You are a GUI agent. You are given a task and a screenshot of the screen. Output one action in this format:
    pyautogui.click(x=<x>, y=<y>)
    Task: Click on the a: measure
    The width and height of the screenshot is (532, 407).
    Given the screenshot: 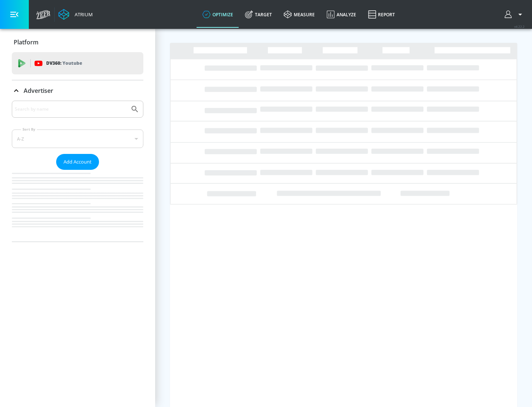 What is the action you would take?
    pyautogui.click(x=299, y=14)
    